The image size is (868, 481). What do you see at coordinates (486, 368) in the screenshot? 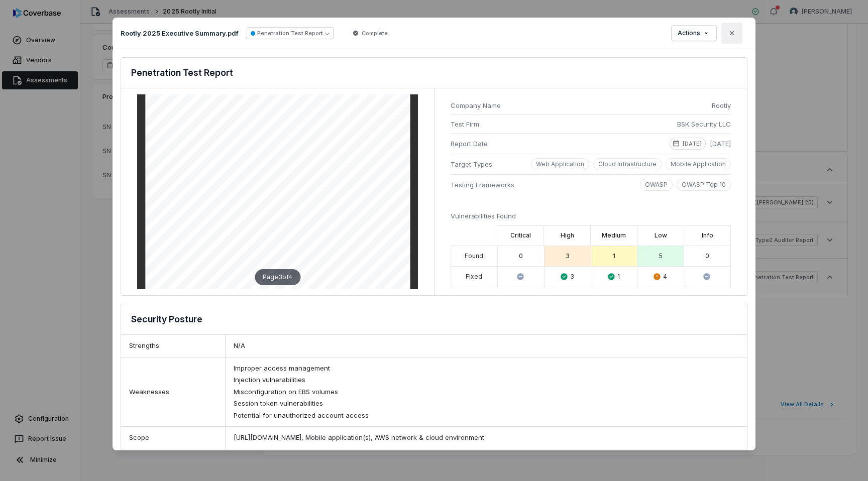
I see `div: Improper access management` at bounding box center [486, 368].